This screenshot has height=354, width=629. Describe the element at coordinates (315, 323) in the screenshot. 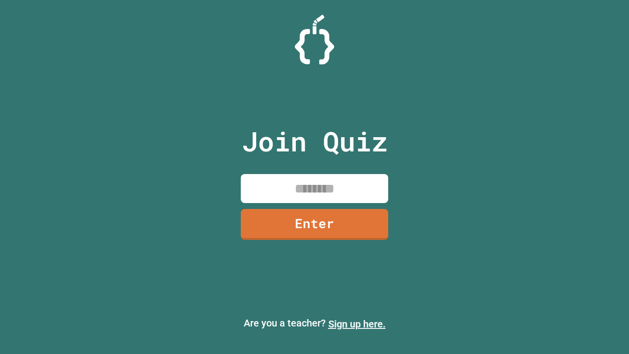

I see `p: Are you a teacher?` at that location.